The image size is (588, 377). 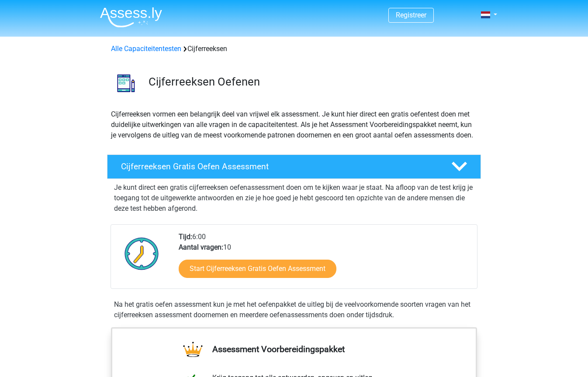 I want to click on h4: Cijferreeksen Gratis Oefen Assessment, so click(x=279, y=167).